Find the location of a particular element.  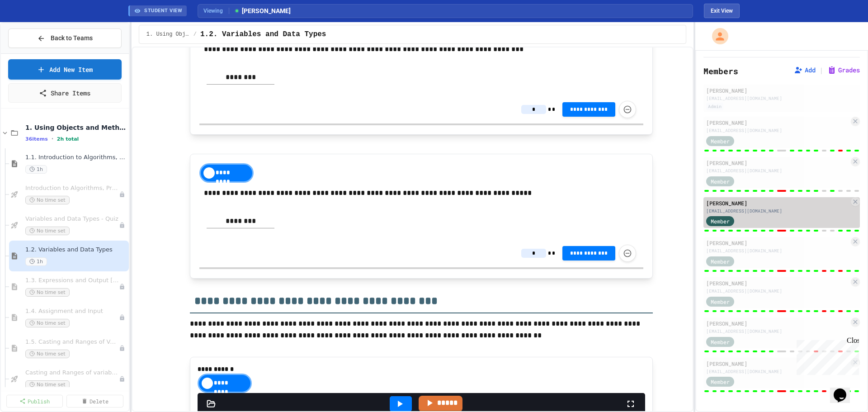

span: Variables and Data Types - Quiz is located at coordinates (72, 219).